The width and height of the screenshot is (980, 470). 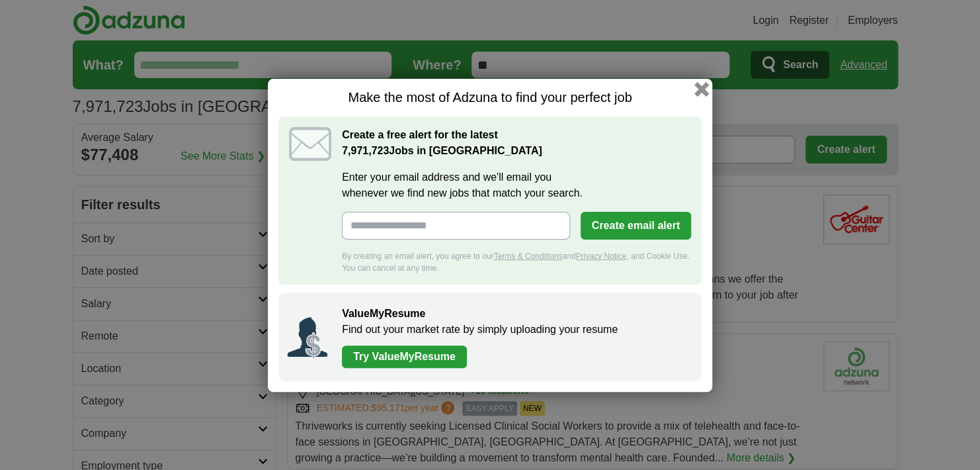 I want to click on p: Find out your market rate by simply uploading your resume, so click(x=515, y=330).